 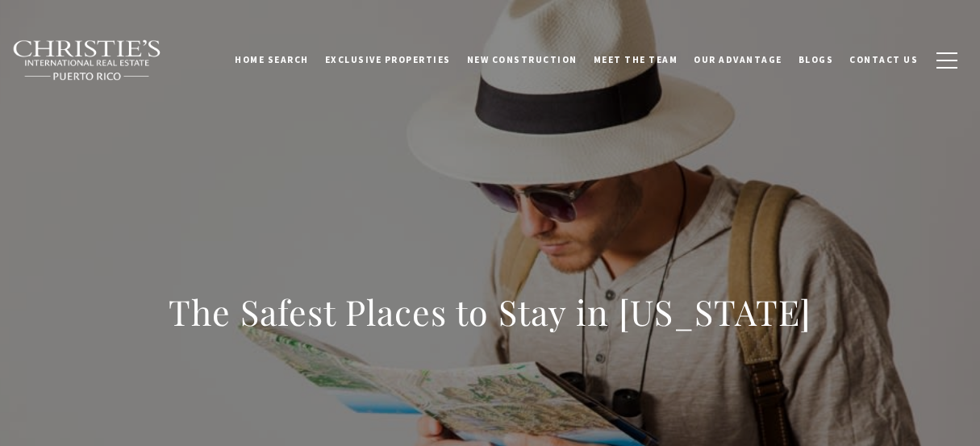 I want to click on a: Our Advantage, so click(x=738, y=59).